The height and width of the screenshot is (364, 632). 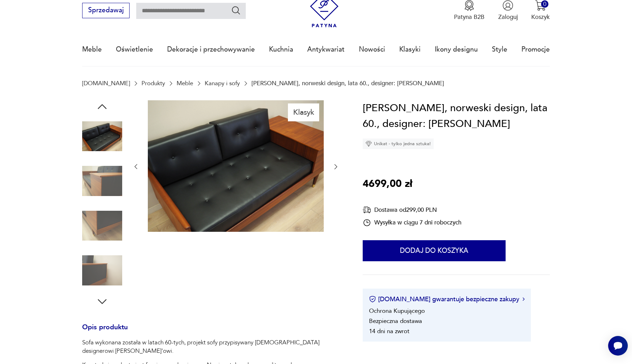 I want to click on a: Ikony designu, so click(x=456, y=49).